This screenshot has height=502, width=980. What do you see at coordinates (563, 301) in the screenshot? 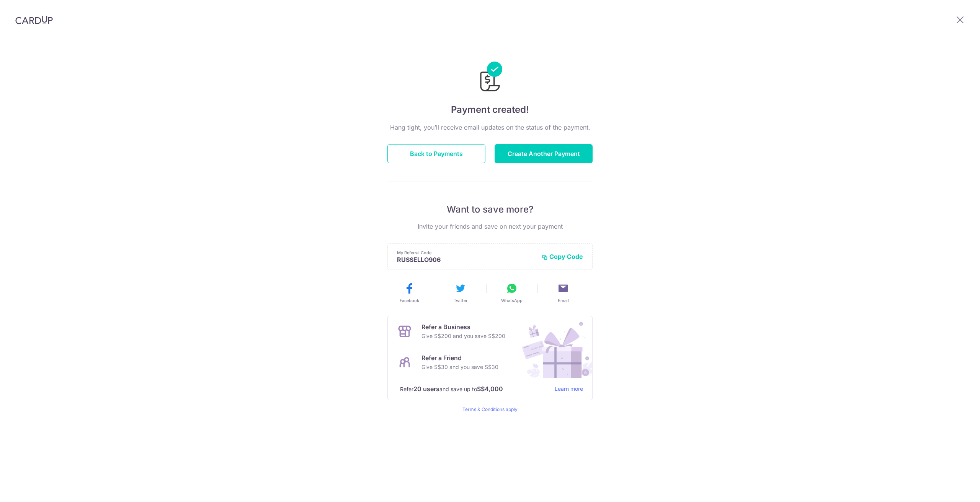
I see `span: Email` at bounding box center [563, 301].